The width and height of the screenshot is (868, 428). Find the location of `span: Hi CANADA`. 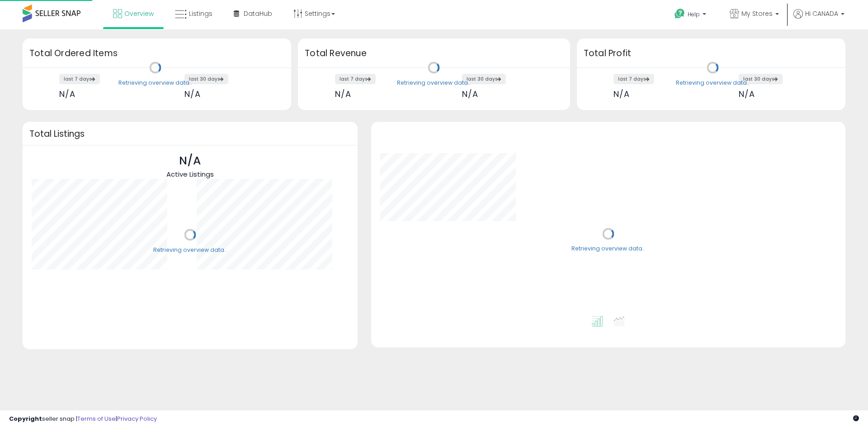

span: Hi CANADA is located at coordinates (822, 14).